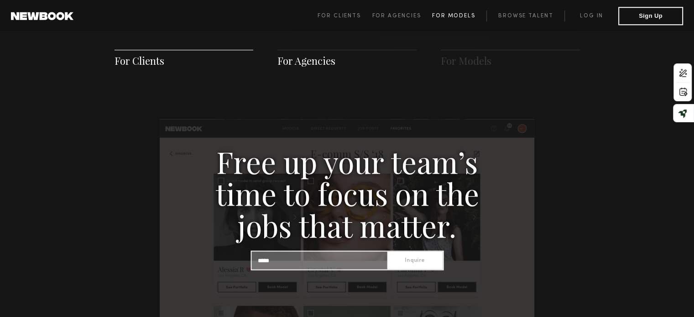 The width and height of the screenshot is (694, 317). What do you see at coordinates (415, 260) in the screenshot?
I see `button: Inquire` at bounding box center [415, 260].